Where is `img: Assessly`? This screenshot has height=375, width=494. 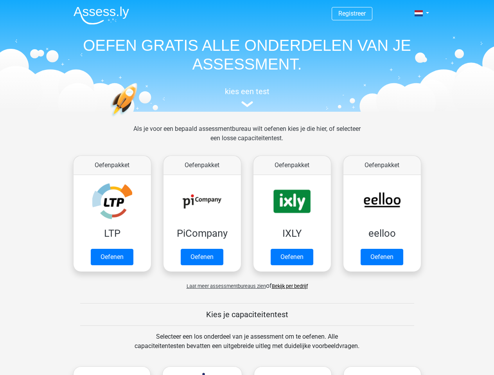 img: Assessly is located at coordinates (101, 15).